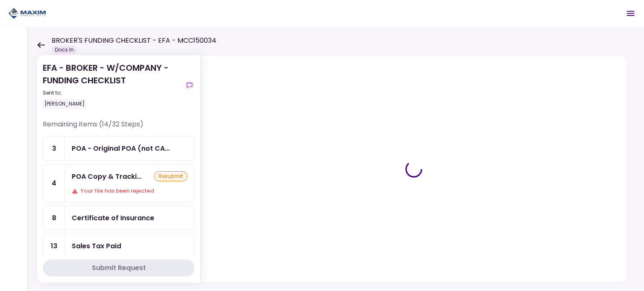 This screenshot has height=291, width=644. Describe the element at coordinates (64, 50) in the screenshot. I see `div: Docs In` at that location.